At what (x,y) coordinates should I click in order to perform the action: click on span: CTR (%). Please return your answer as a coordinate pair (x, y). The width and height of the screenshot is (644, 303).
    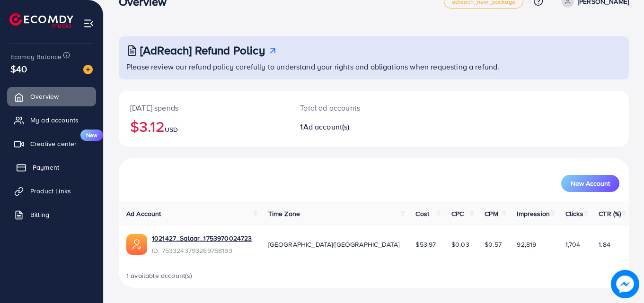
    Looking at the image, I should click on (609, 214).